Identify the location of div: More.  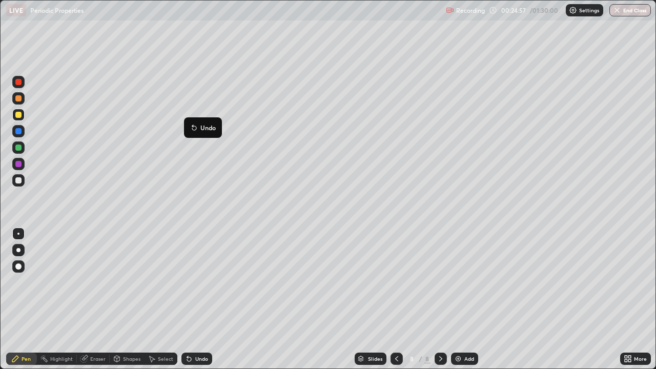
(640, 359).